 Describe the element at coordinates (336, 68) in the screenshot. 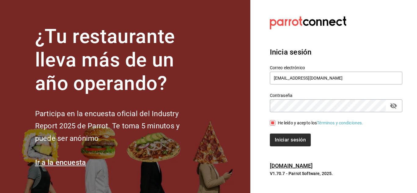

I see `label: Correo electrónico` at that location.